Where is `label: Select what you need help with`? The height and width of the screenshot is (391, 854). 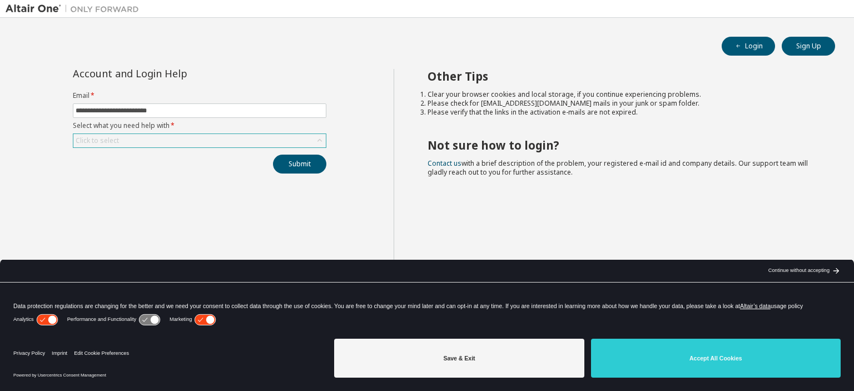
label: Select what you need help with is located at coordinates (200, 126).